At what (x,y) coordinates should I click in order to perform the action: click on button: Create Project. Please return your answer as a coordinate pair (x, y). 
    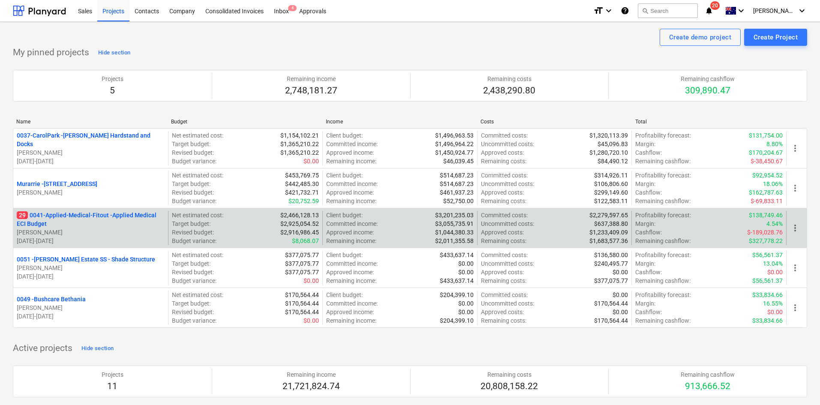
    Looking at the image, I should click on (776, 37).